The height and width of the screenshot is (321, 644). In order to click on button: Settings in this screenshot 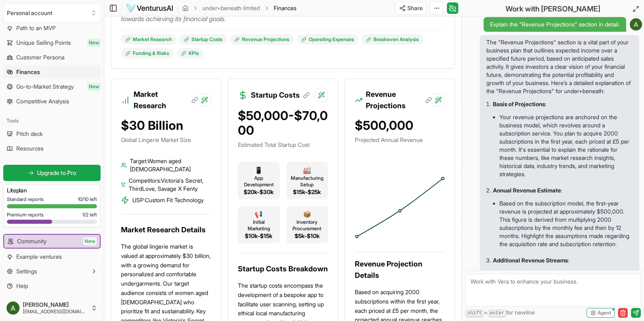, I will do `click(52, 272)`.